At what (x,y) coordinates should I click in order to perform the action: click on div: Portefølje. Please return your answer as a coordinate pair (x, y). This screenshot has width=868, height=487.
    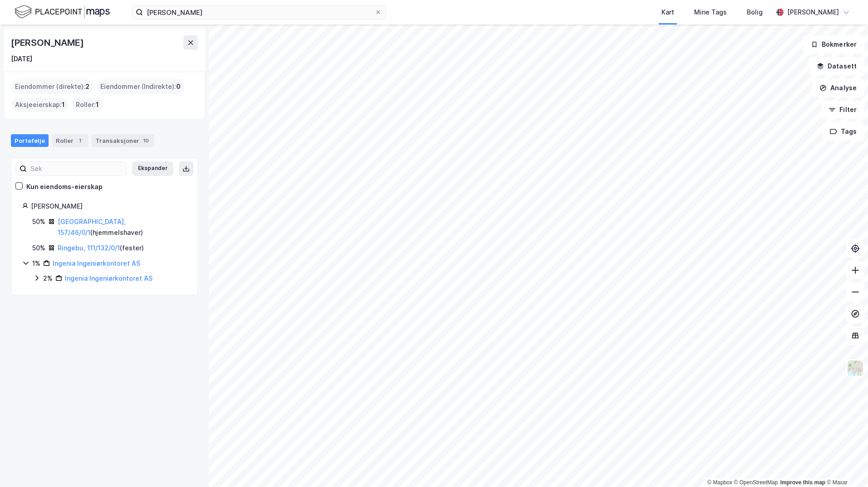
    Looking at the image, I should click on (29, 141).